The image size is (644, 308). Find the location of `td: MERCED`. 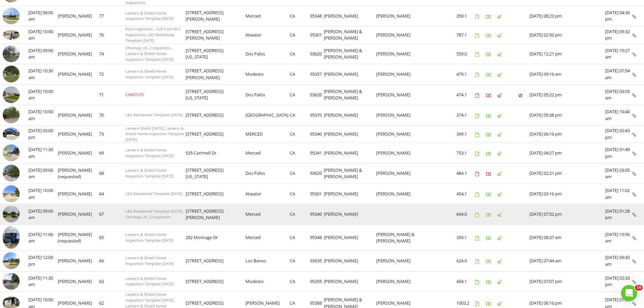

td: MERCED is located at coordinates (268, 134).